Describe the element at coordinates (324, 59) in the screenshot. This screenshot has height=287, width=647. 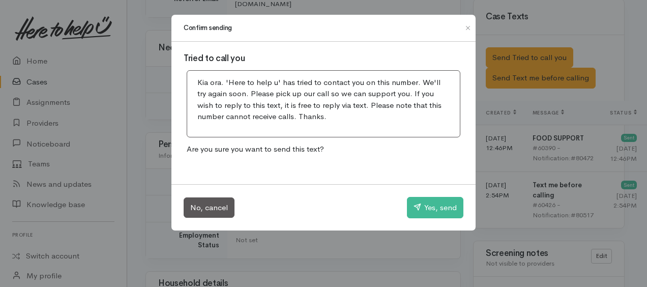
I see `h3: Tried to call you` at that location.